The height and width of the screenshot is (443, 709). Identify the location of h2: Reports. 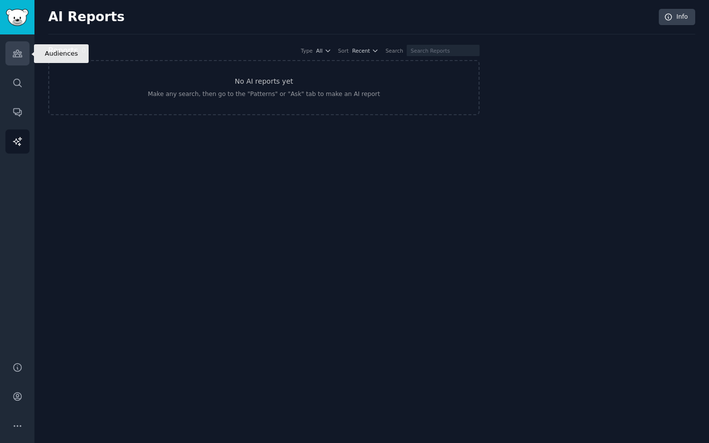
(63, 51).